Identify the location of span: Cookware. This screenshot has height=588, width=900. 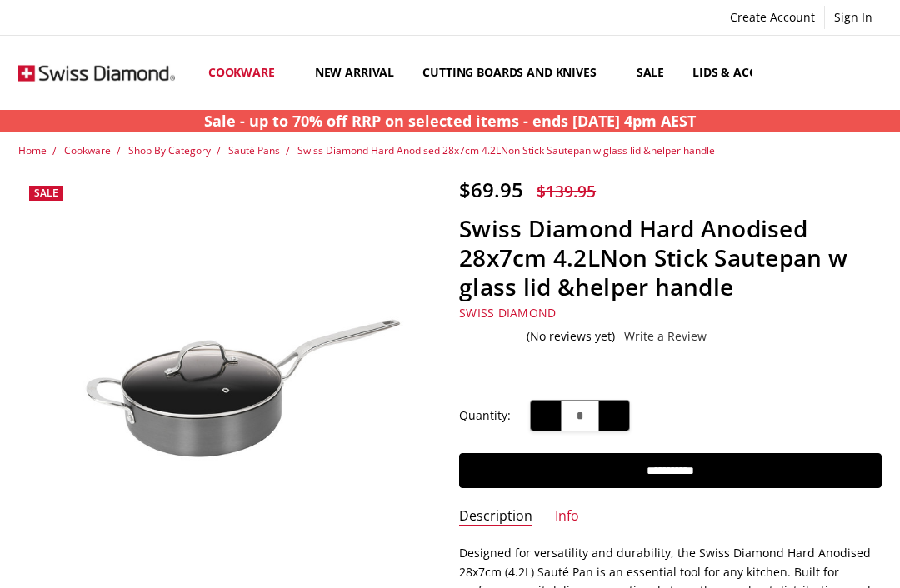
(87, 150).